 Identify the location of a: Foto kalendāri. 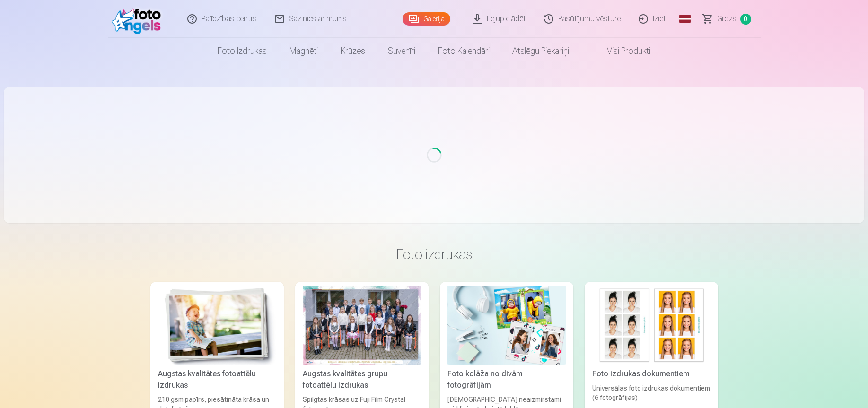
(463, 51).